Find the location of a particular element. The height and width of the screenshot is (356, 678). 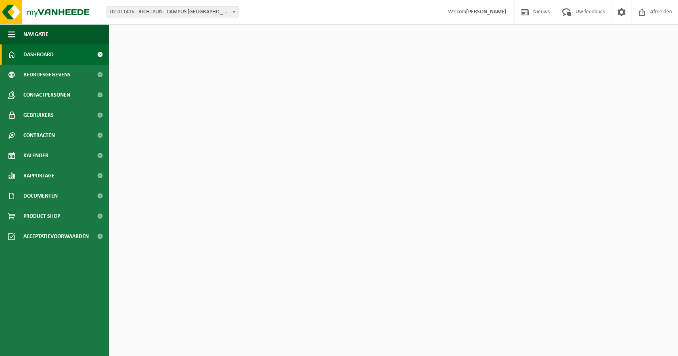

span: Acceptatievoorwaarden is located at coordinates (56, 236).